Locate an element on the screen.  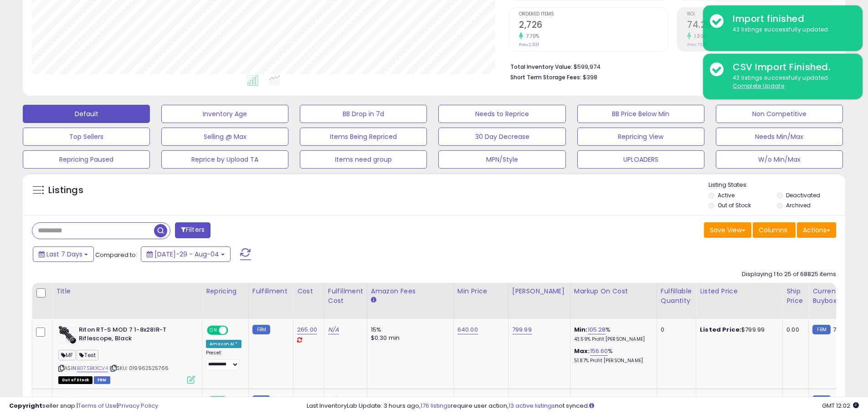
span: | SKU: 019962525766 is located at coordinates (139, 368).